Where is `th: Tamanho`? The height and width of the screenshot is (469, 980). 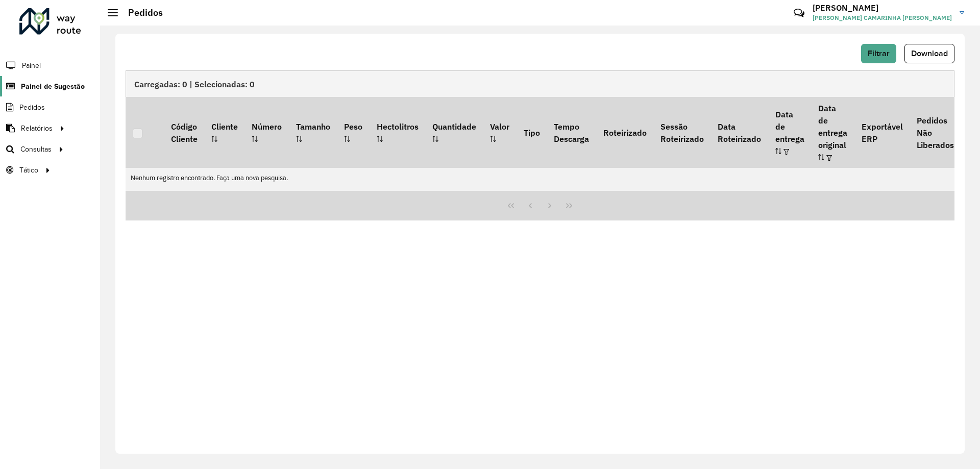
th: Tamanho is located at coordinates (313, 132).